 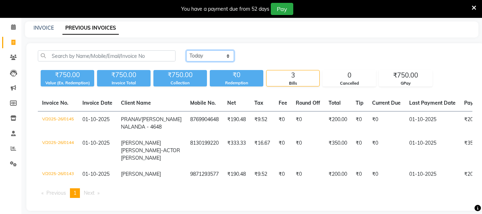 What do you see at coordinates (124, 83) in the screenshot?
I see `div: Invoice Total` at bounding box center [124, 83].